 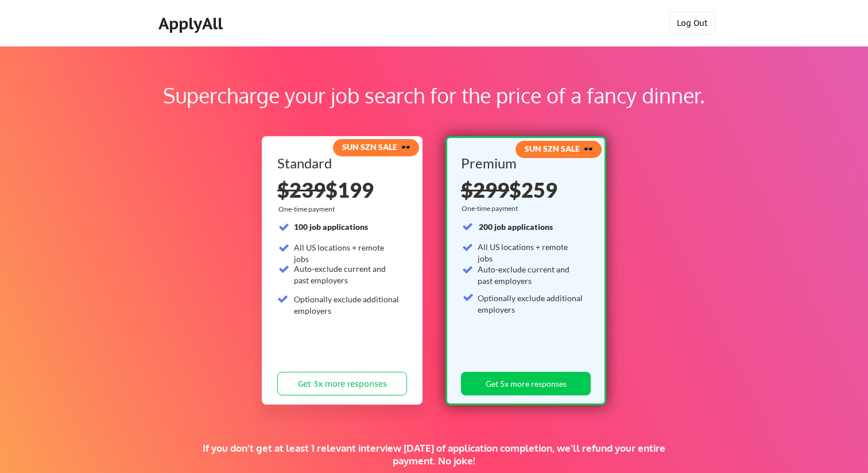 I want to click on s: $299, so click(x=485, y=190).